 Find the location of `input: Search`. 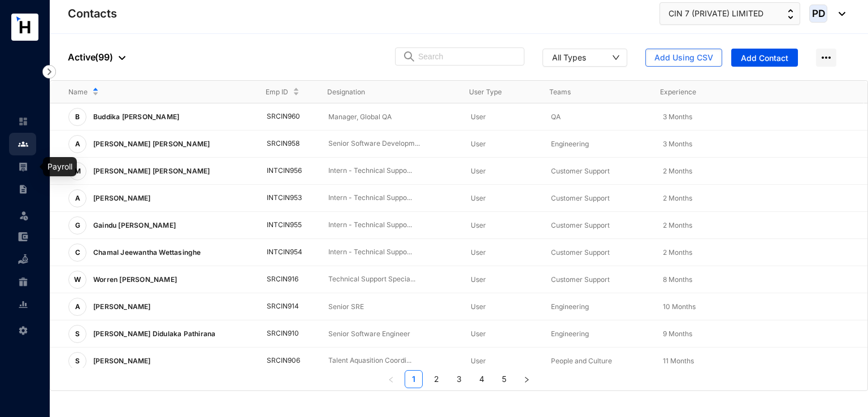

input: Search is located at coordinates (467, 57).